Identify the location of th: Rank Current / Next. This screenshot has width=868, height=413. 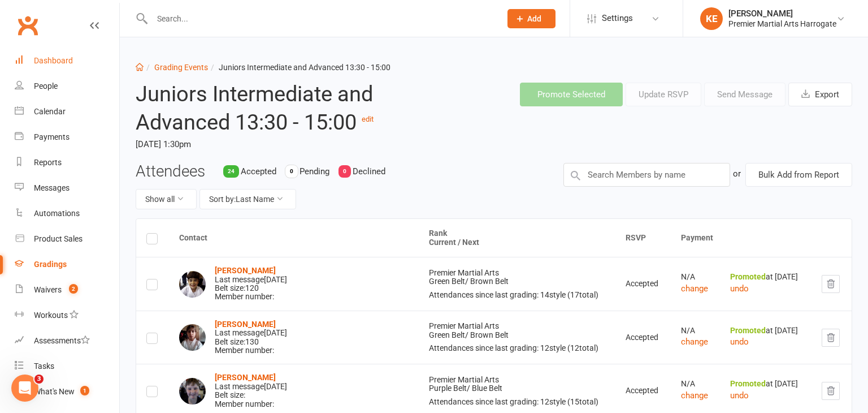
(517, 237).